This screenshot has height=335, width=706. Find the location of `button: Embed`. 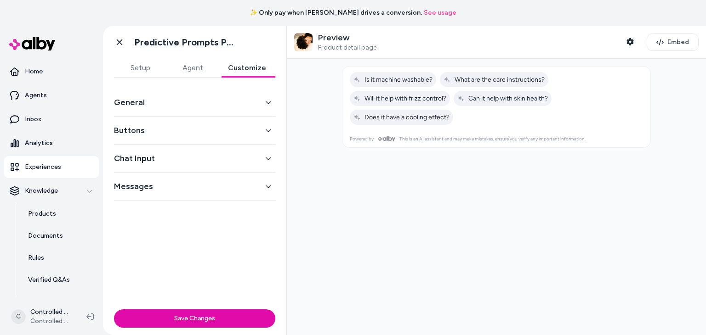

button: Embed is located at coordinates (672, 42).